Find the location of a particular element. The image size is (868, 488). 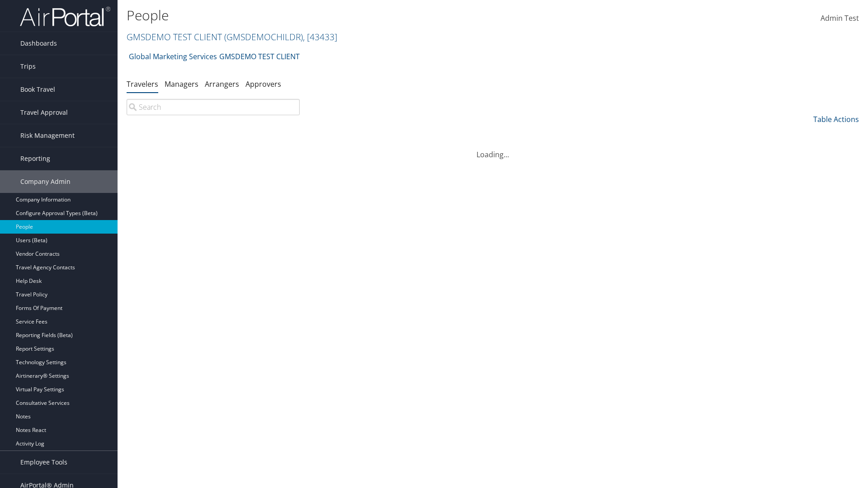

span: Dashboards is located at coordinates (38, 44).